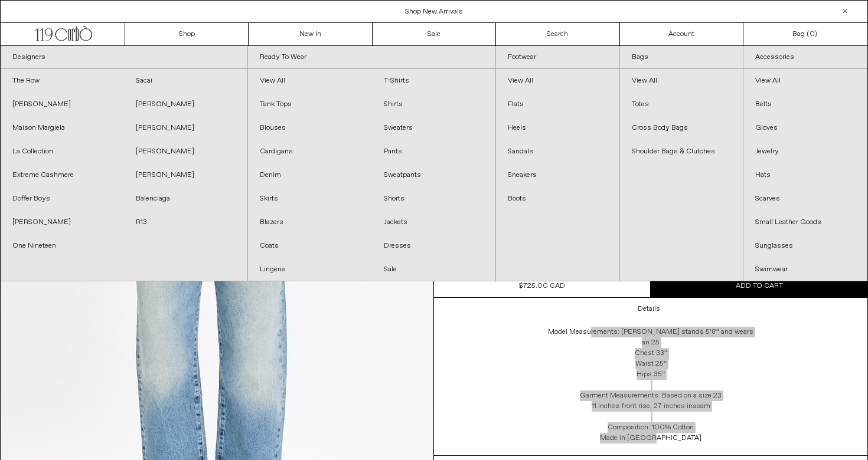  What do you see at coordinates (186, 34) in the screenshot?
I see `a: Shop` at bounding box center [186, 34].